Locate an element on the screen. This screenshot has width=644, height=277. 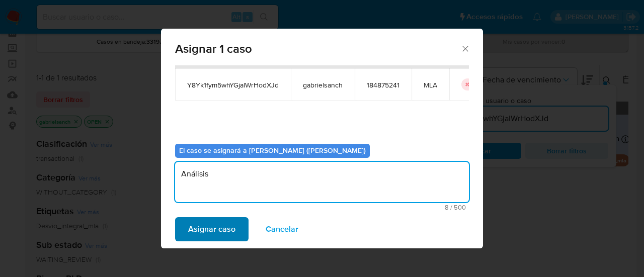
textarea: Análisis is located at coordinates (322, 182).